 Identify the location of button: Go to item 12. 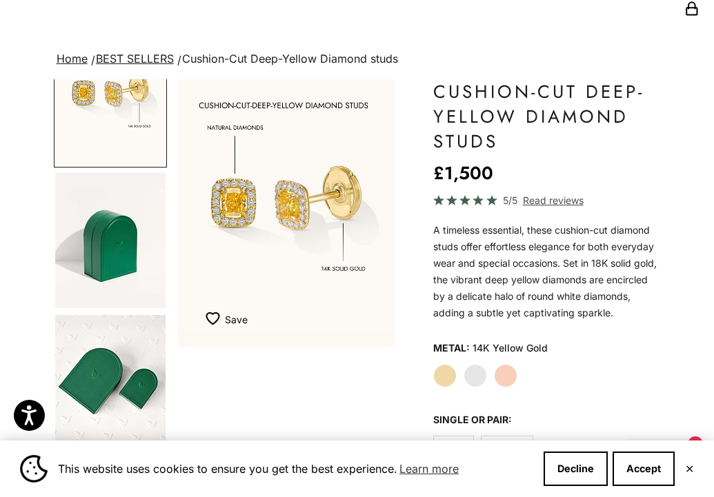
(110, 240).